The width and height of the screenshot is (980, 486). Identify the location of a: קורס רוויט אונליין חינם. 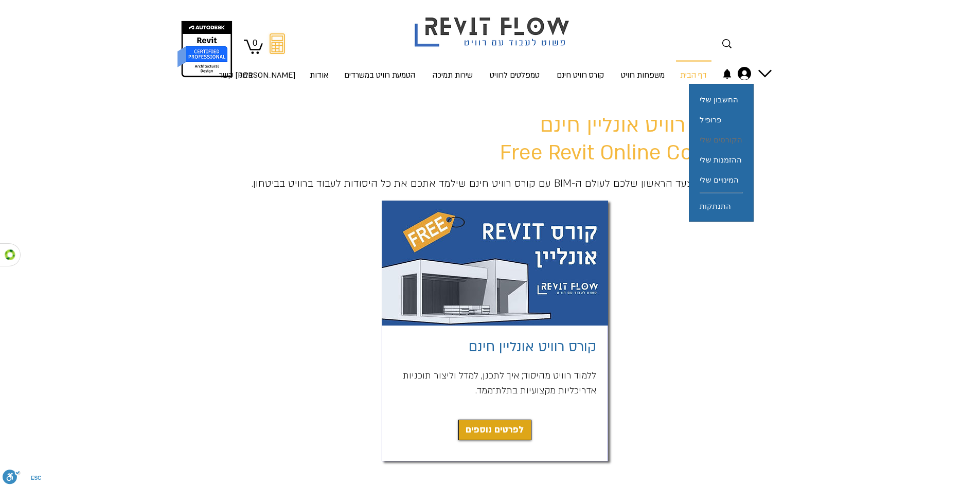
(533, 347).